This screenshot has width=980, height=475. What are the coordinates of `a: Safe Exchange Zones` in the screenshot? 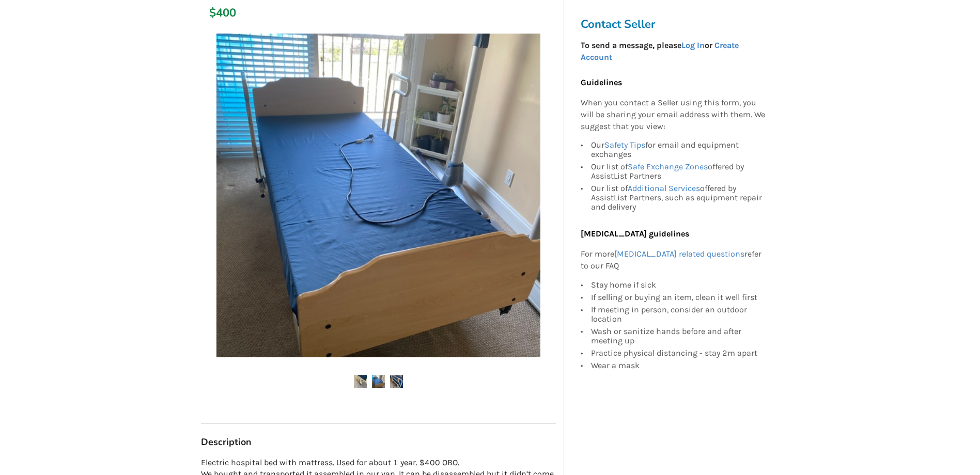 It's located at (668, 166).